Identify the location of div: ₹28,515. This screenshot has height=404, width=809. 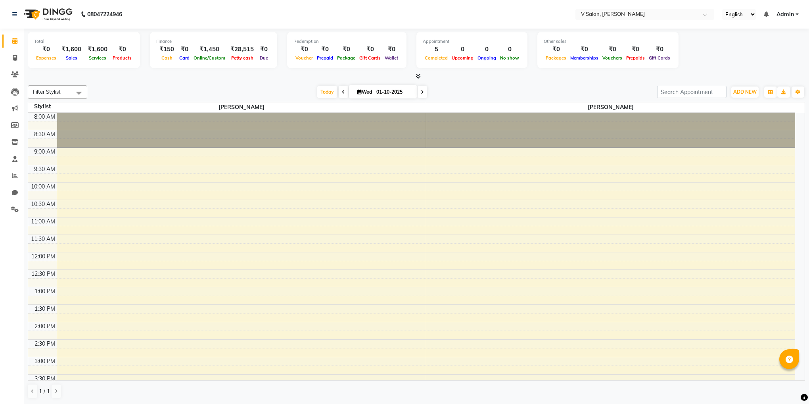
(242, 49).